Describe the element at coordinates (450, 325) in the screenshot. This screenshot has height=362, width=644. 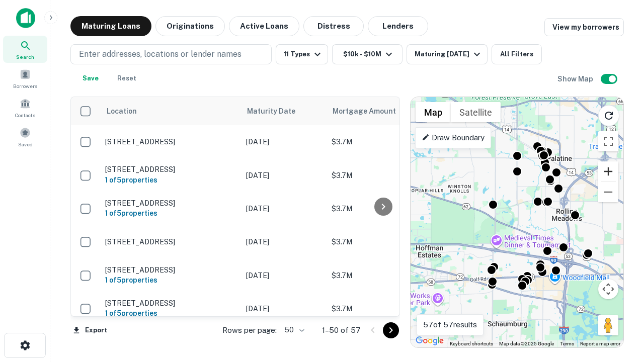
I see `p: 57 of 57 results` at that location.